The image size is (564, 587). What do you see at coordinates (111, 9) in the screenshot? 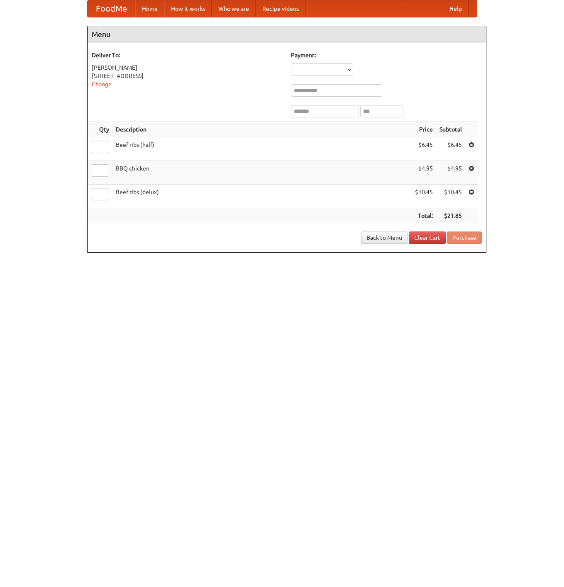
I see `a: FoodMe` at bounding box center [111, 9].